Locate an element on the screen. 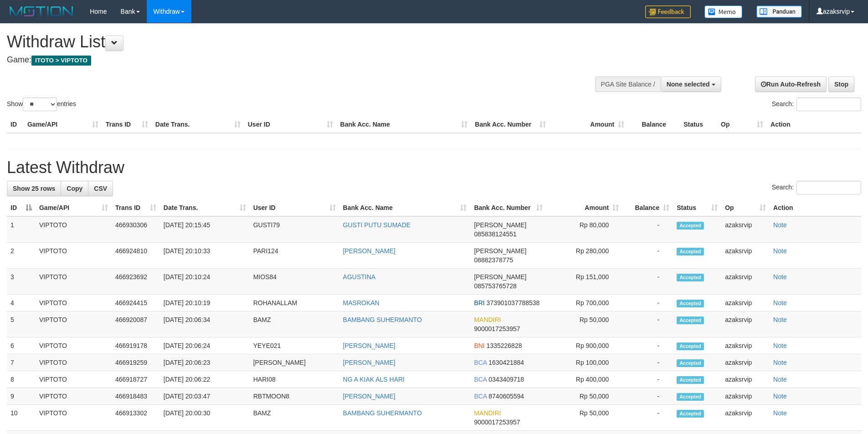 This screenshot has height=434, width=868. h4: Game: is located at coordinates (288, 60).